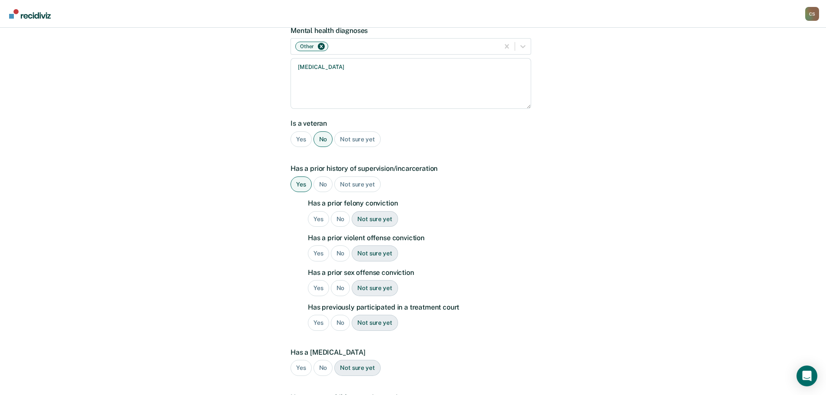 The image size is (826, 395). What do you see at coordinates (411, 168) in the screenshot?
I see `label: Has a prior history of supervision/incarceration` at bounding box center [411, 168].